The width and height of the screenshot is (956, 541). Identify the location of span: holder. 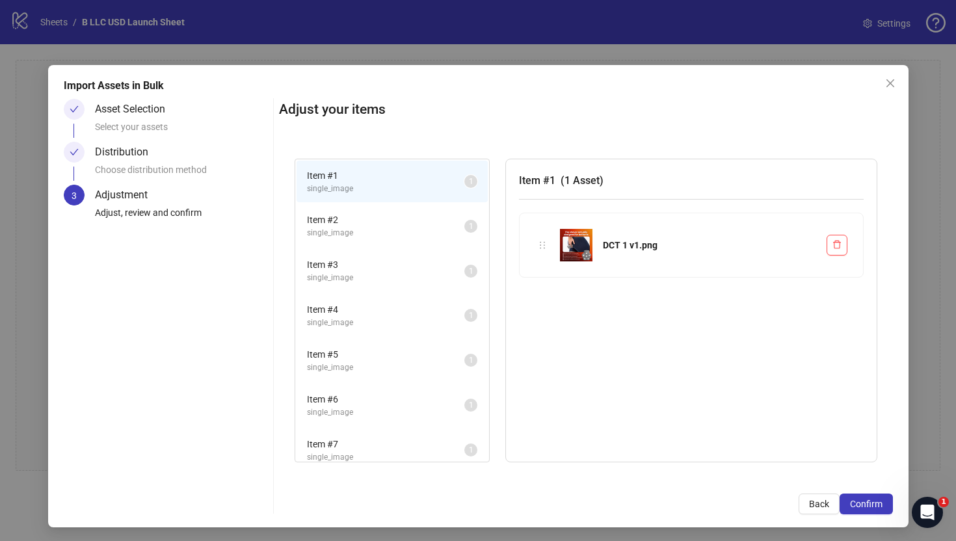
(543, 245).